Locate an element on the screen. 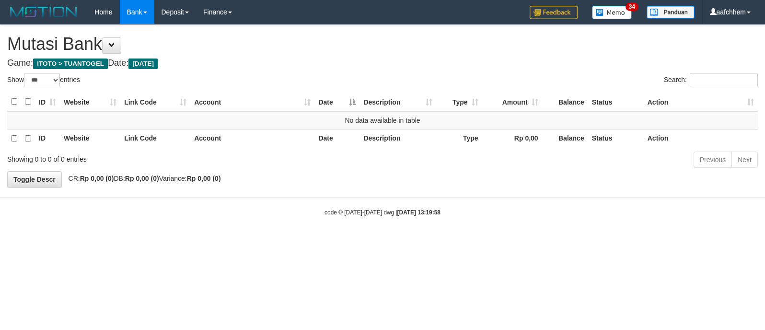  img: Button%20Memo.svg is located at coordinates (612, 12).